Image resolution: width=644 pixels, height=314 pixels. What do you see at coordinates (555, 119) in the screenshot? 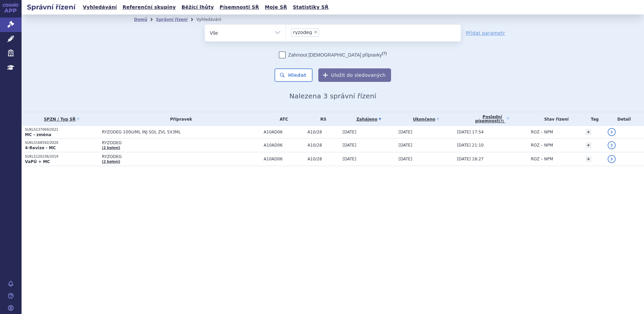
I see `th: Stav řízení` at bounding box center [555, 119].